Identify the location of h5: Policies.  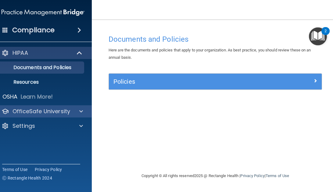
(189, 82).